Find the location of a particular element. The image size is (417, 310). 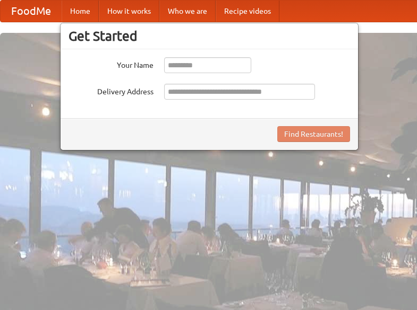

a: Who we are is located at coordinates (187, 11).